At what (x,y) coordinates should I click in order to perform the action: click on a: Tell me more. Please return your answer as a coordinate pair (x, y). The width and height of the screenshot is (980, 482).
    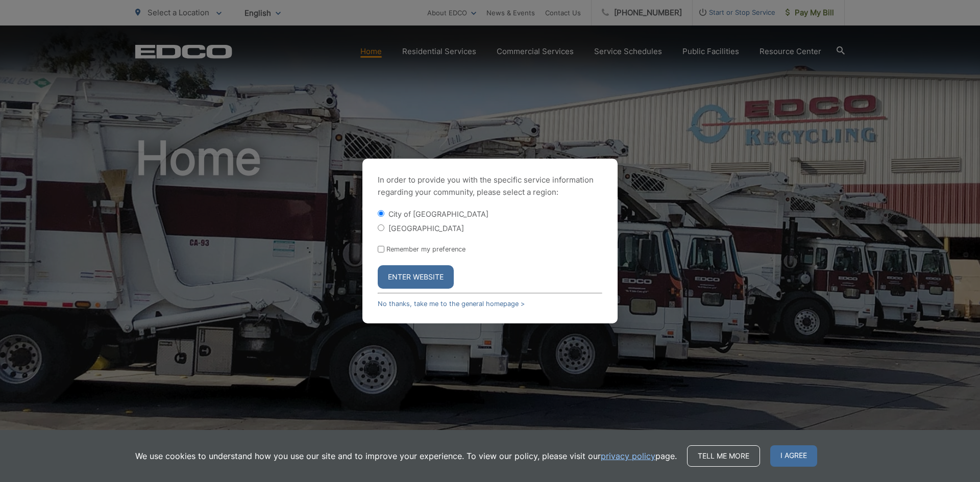
    Looking at the image, I should click on (723, 456).